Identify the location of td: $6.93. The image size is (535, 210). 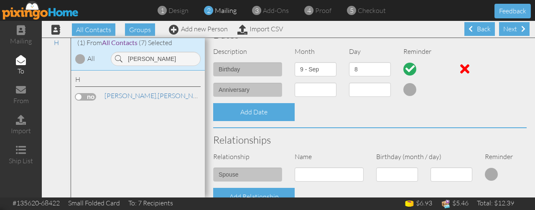
(418, 204).